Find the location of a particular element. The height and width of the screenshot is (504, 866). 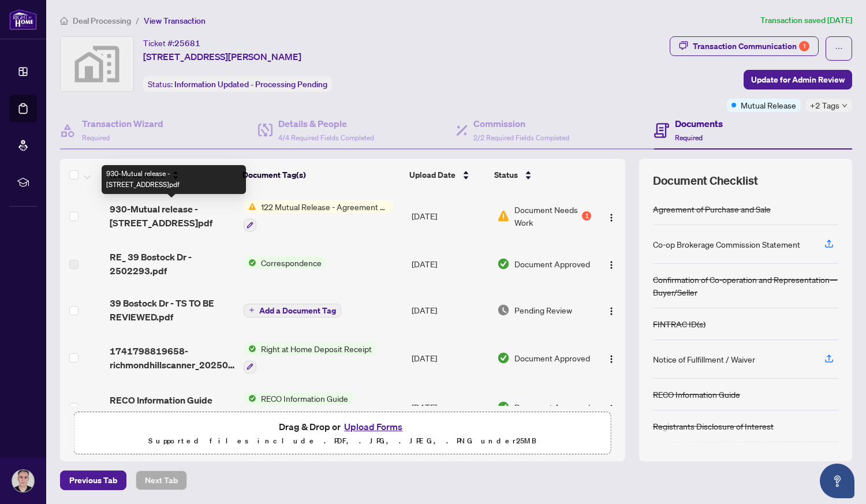

span: Drag & Drop or is located at coordinates (342, 426).